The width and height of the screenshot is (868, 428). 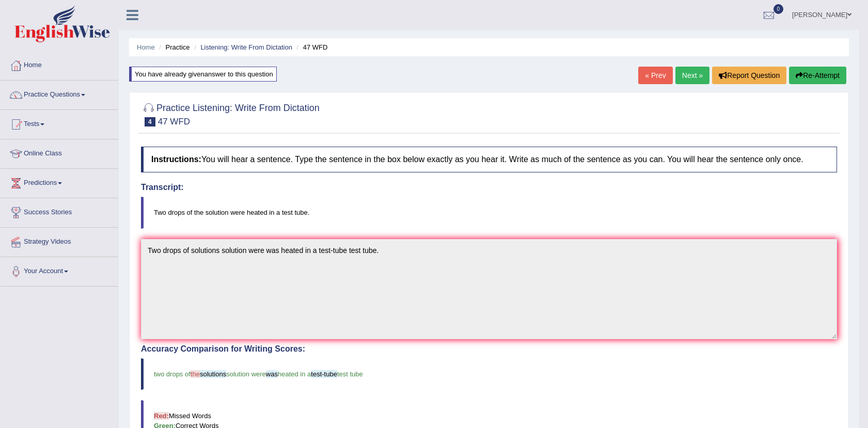 What do you see at coordinates (350, 374) in the screenshot?
I see `span: test tube` at bounding box center [350, 374].